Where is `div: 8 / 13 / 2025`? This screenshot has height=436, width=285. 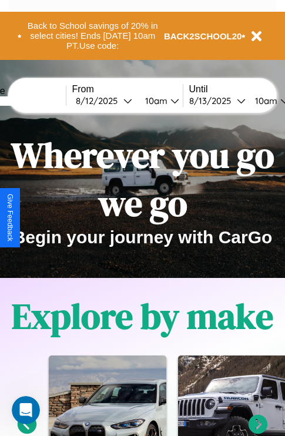
div: 8 / 13 / 2025 is located at coordinates (213, 101).